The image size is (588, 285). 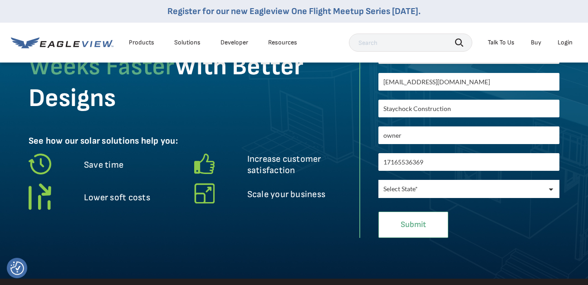 I want to click on img: increase satisfaction, so click(x=204, y=164).